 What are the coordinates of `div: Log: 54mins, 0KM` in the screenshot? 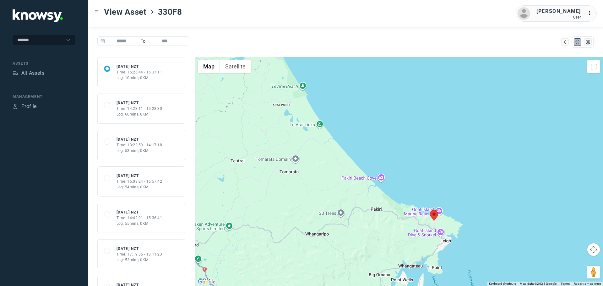 It's located at (139, 187).